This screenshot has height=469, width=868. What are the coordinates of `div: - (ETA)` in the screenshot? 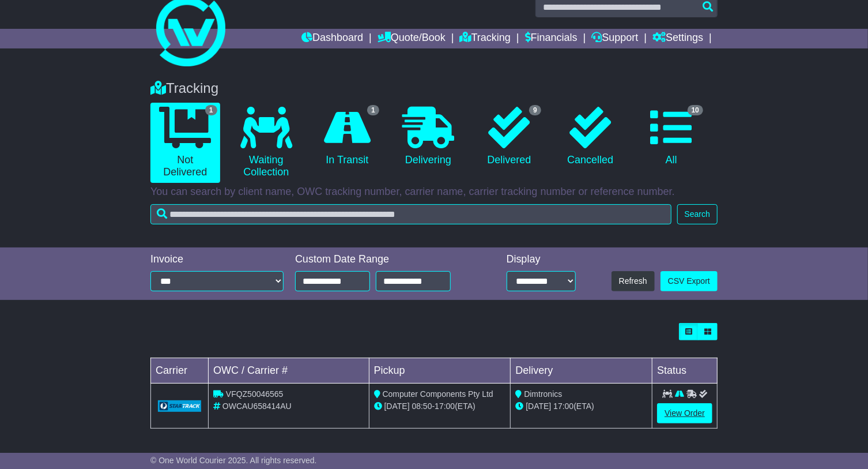 It's located at (440, 406).